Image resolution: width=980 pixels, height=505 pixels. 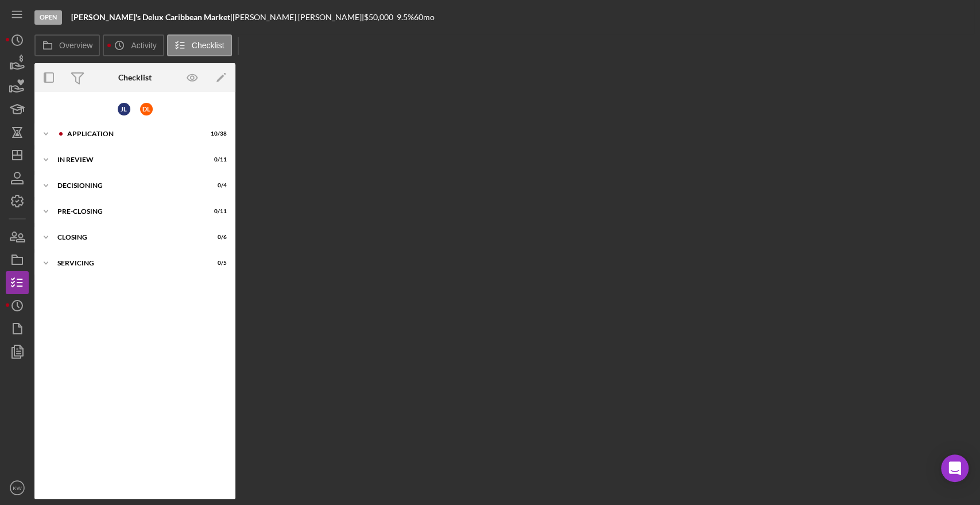 I want to click on label: Activity, so click(x=143, y=45).